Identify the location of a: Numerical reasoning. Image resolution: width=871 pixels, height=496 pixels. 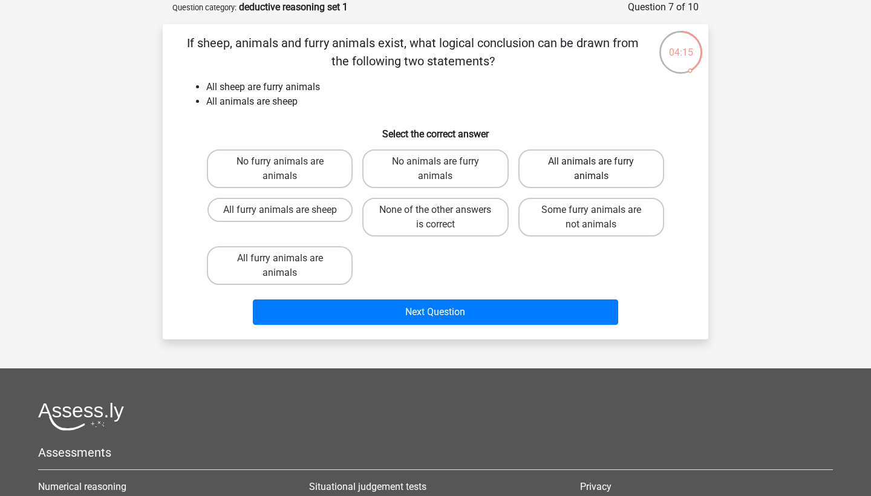
(82, 486).